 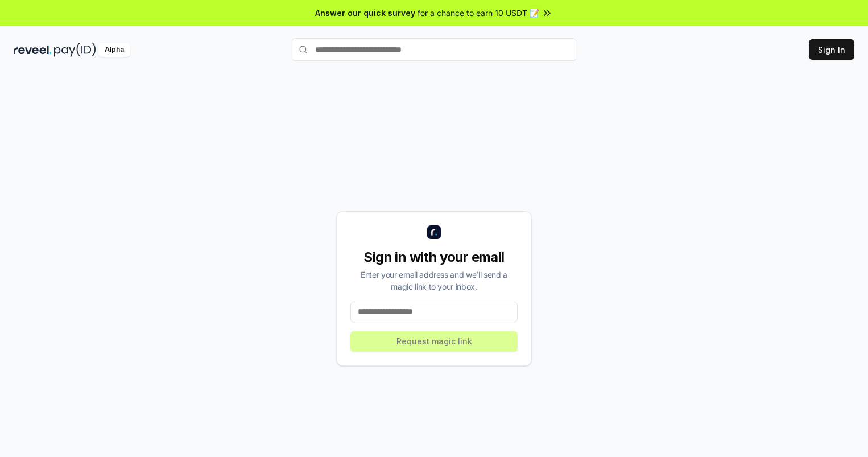 What do you see at coordinates (479, 13) in the screenshot?
I see `span: for a chance to earn 10 USDT 📝` at bounding box center [479, 13].